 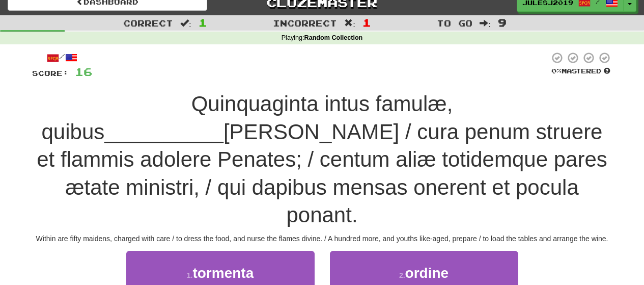 I want to click on span: ordine, so click(x=427, y=273).